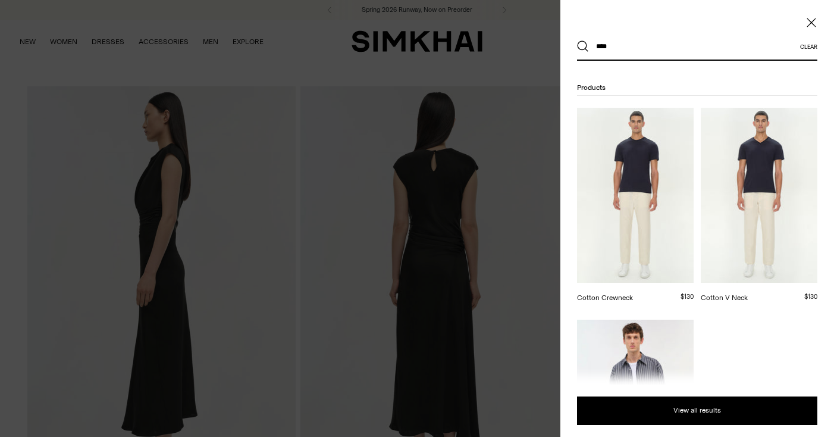 This screenshot has width=834, height=437. What do you see at coordinates (592, 87) in the screenshot?
I see `span: Products` at bounding box center [592, 87].